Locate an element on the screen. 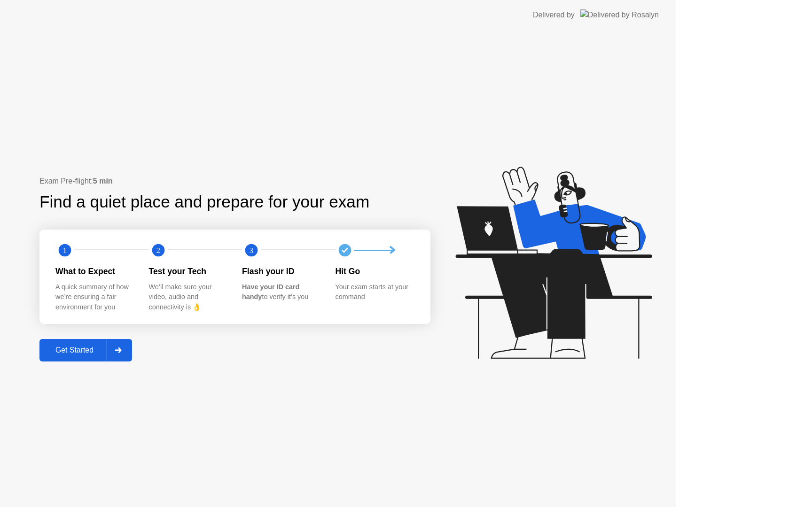  b: Have your ID card handy is located at coordinates (270, 292).